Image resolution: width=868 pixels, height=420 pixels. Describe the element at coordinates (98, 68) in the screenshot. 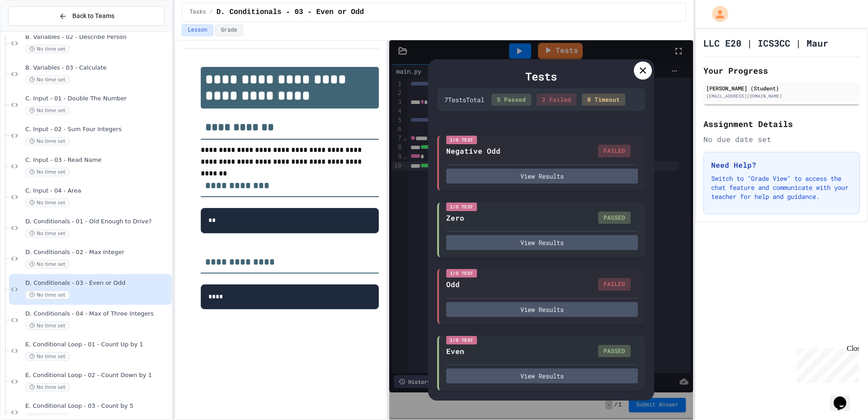

I see `span: B. Variables - 03 - Calculate` at that location.